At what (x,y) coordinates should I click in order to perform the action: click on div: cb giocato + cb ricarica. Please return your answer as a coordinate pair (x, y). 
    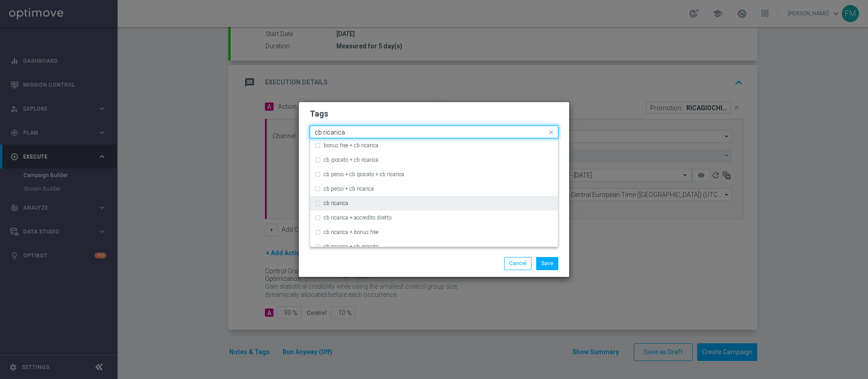
    Looking at the image, I should click on (434, 160).